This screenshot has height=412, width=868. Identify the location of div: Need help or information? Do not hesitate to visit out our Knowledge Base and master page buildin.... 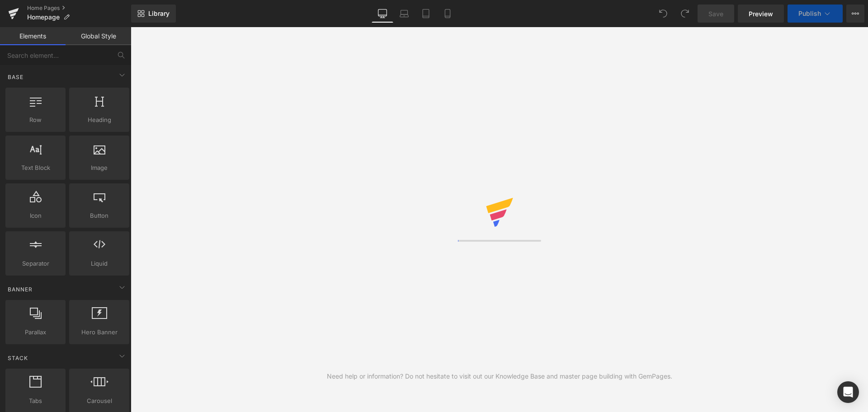
(499, 376).